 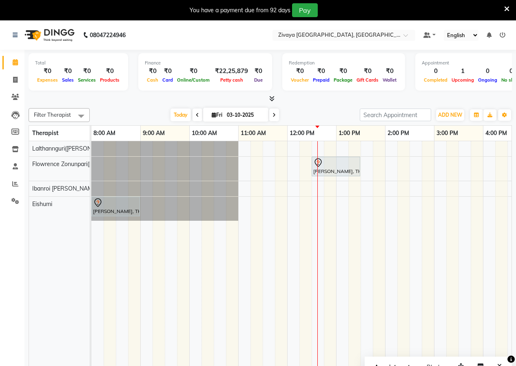 What do you see at coordinates (253, 133) in the screenshot?
I see `a: 11:00 AM` at bounding box center [253, 133].